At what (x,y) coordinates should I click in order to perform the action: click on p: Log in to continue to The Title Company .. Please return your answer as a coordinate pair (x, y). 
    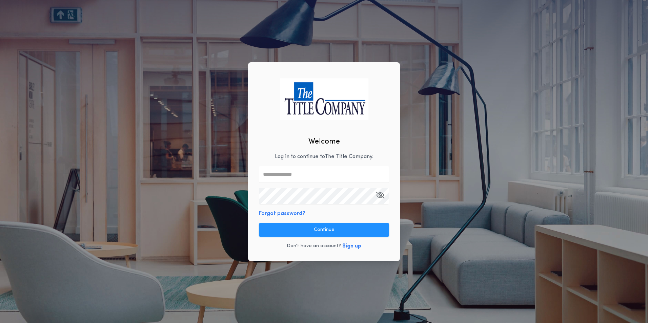
    Looking at the image, I should click on (324, 157).